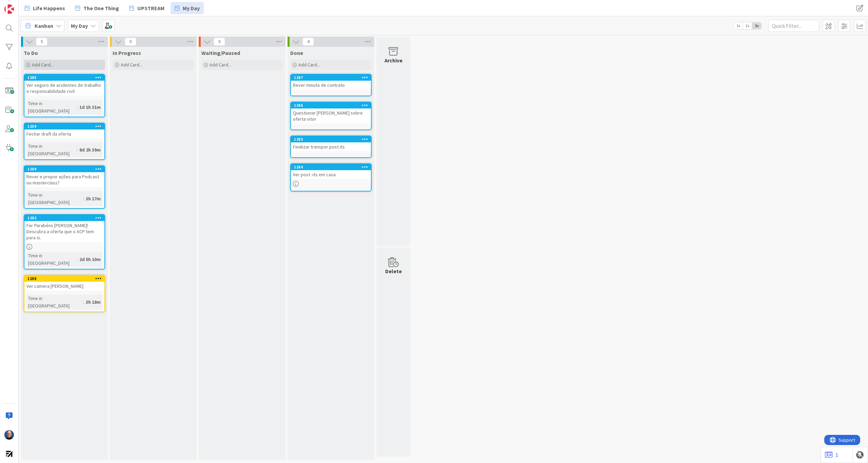 This screenshot has width=868, height=463. What do you see at coordinates (9, 9) in the screenshot?
I see `img: Visit kanbanzone.com` at bounding box center [9, 9].